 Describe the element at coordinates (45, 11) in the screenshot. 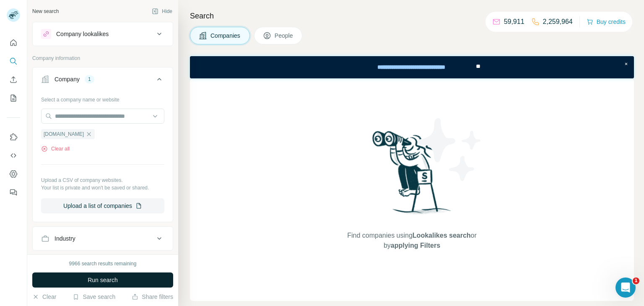

I see `div: New search` at that location.